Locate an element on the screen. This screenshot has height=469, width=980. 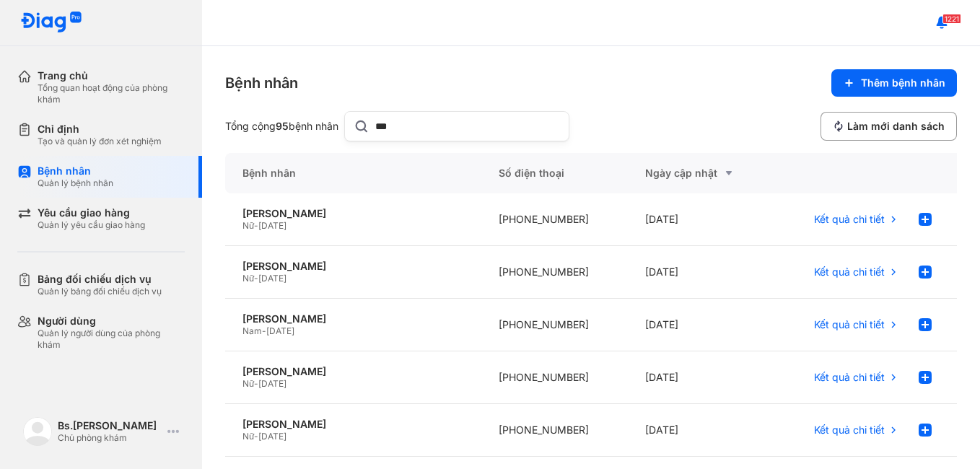
div: Quản lý bệnh nhân is located at coordinates (75, 183).